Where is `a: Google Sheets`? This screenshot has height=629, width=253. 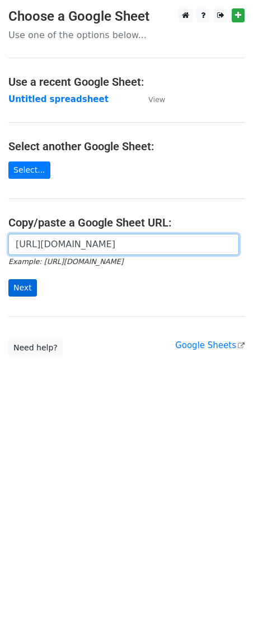
a: Google Sheets is located at coordinates (210, 345).